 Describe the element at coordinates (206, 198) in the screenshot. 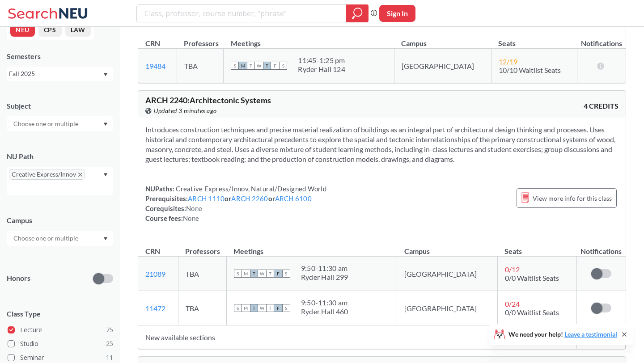

I see `a: ARCH 1110` at that location.